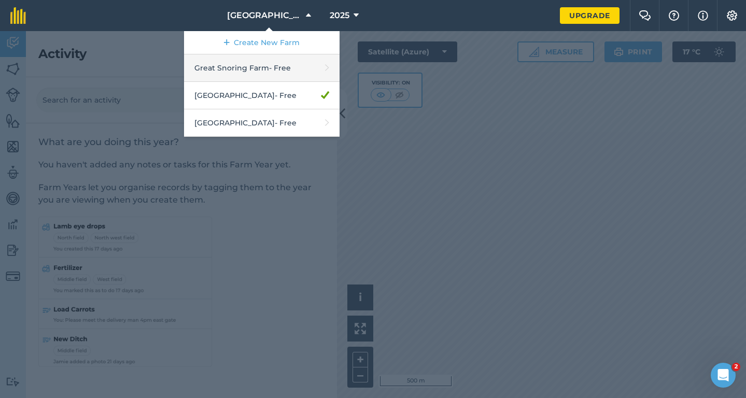 The image size is (746, 398). Describe the element at coordinates (732, 16) in the screenshot. I see `img: A cog icon` at that location.